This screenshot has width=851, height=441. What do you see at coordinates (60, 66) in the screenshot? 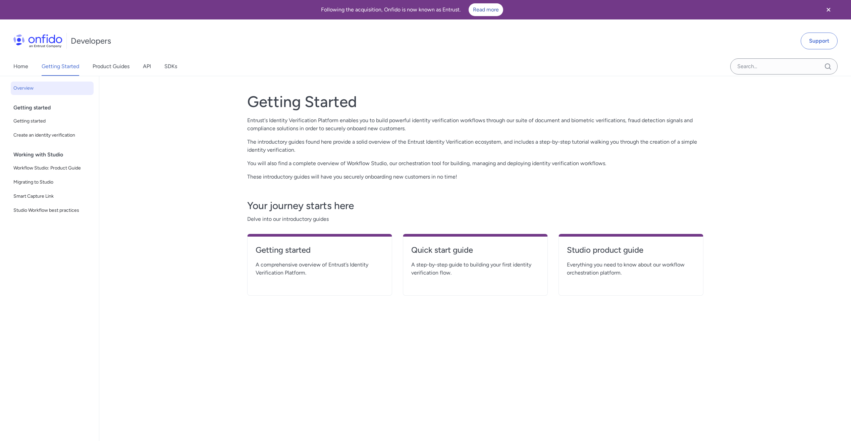
I see `a: Getting Started` at bounding box center [60, 66].